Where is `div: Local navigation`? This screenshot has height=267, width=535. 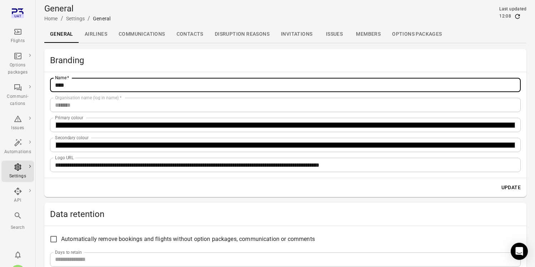 div: Local navigation is located at coordinates (285, 34).